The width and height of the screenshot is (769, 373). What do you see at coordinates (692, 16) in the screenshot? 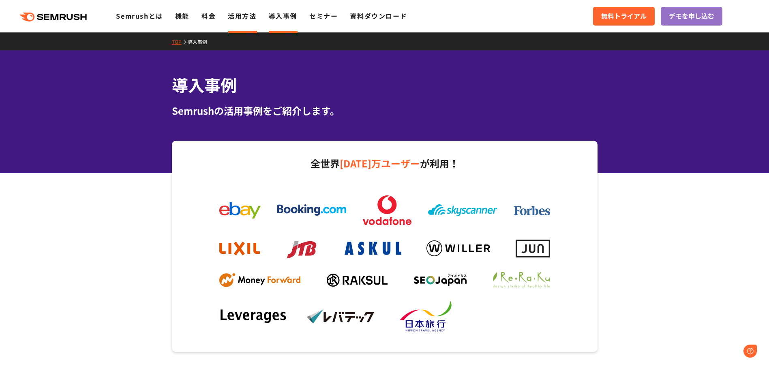
I see `span: デモを申し込む` at bounding box center [692, 16].